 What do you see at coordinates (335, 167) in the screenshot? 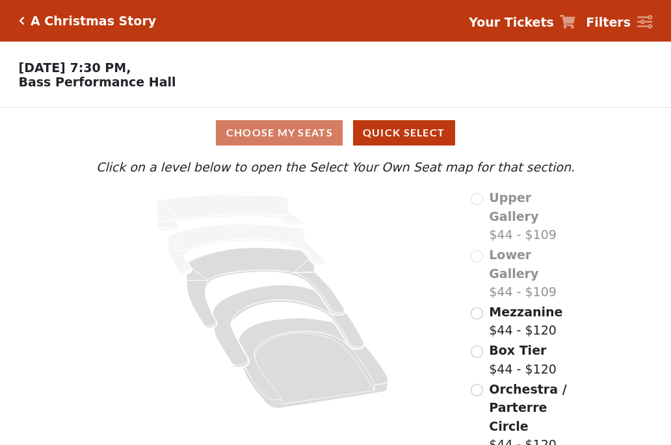
I see `p: Click on a level below to open the Select Your Own Seat map for that section.` at bounding box center [335, 167].